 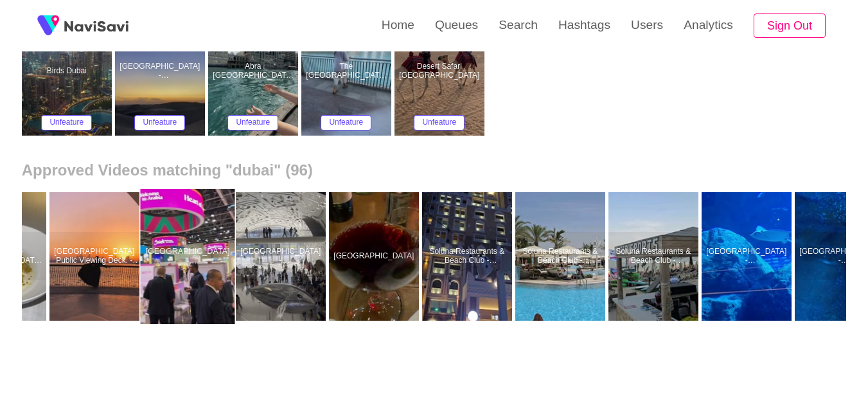 What do you see at coordinates (790, 26) in the screenshot?
I see `button: Sign Out` at bounding box center [790, 26].